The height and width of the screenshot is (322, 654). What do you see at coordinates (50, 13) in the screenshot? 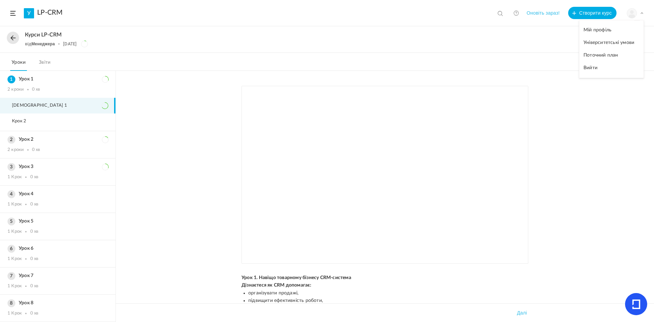
I see `font: LP-CRM` at bounding box center [50, 13].